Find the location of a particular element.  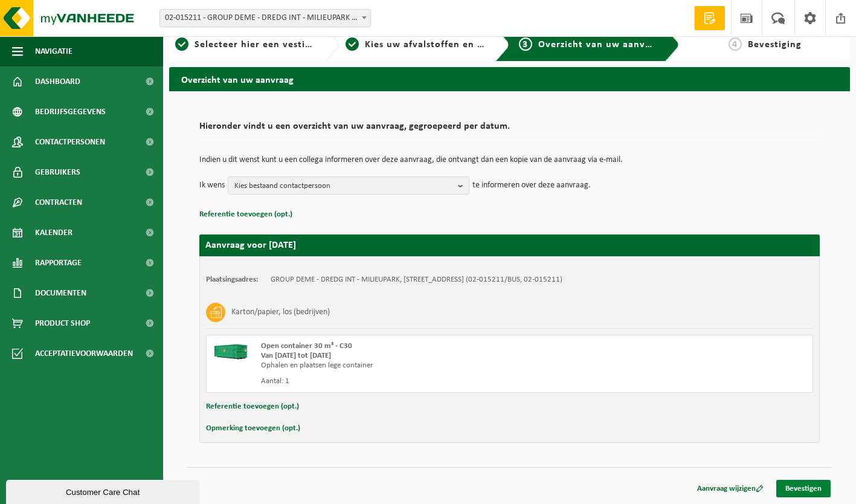

span: Acceptatievoorwaarden is located at coordinates (84, 353).